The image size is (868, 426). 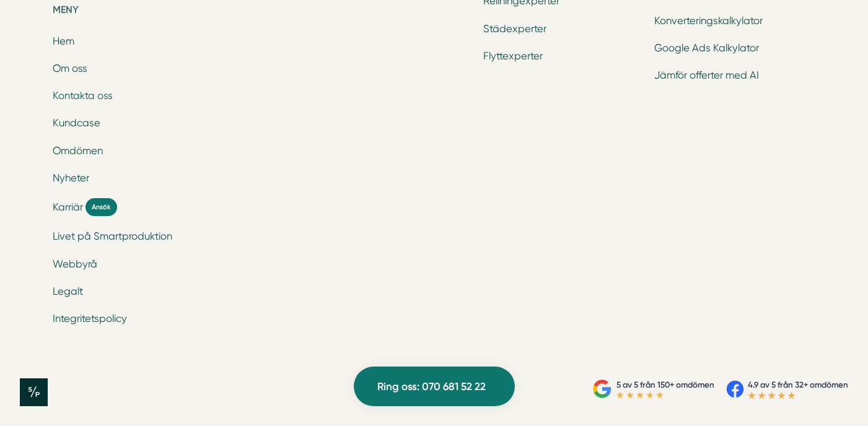 What do you see at coordinates (515, 29) in the screenshot?
I see `a: Städexperter` at bounding box center [515, 29].